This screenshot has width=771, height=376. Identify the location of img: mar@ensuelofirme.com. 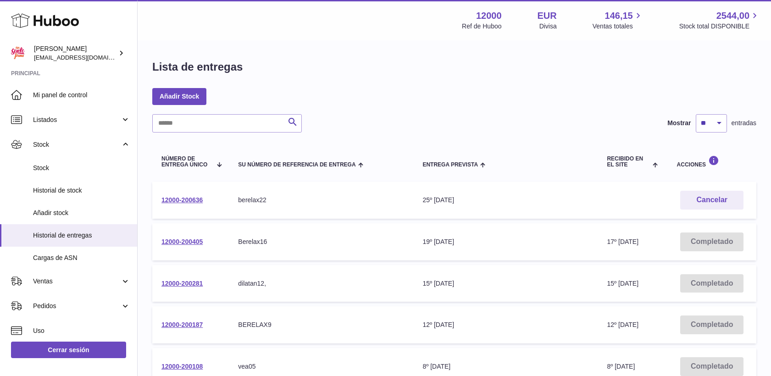
(18, 53).